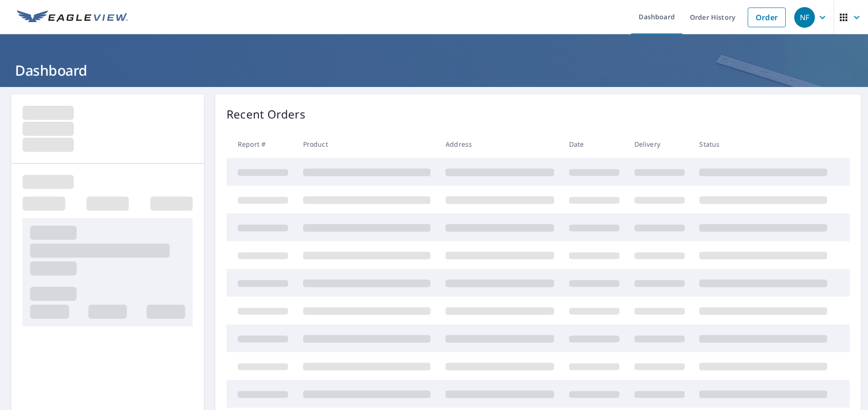 This screenshot has height=410, width=868. What do you see at coordinates (767, 17) in the screenshot?
I see `a: Order` at bounding box center [767, 17].